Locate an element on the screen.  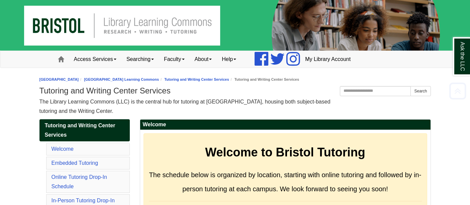
nav: breadcrumb is located at coordinates (235, 79).